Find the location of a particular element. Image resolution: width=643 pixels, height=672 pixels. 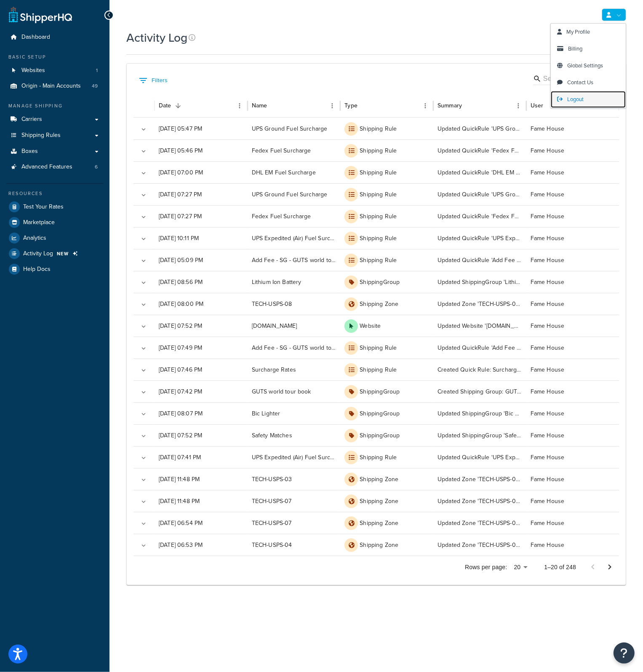

div: TECH-USPS-07 is located at coordinates (294, 501).